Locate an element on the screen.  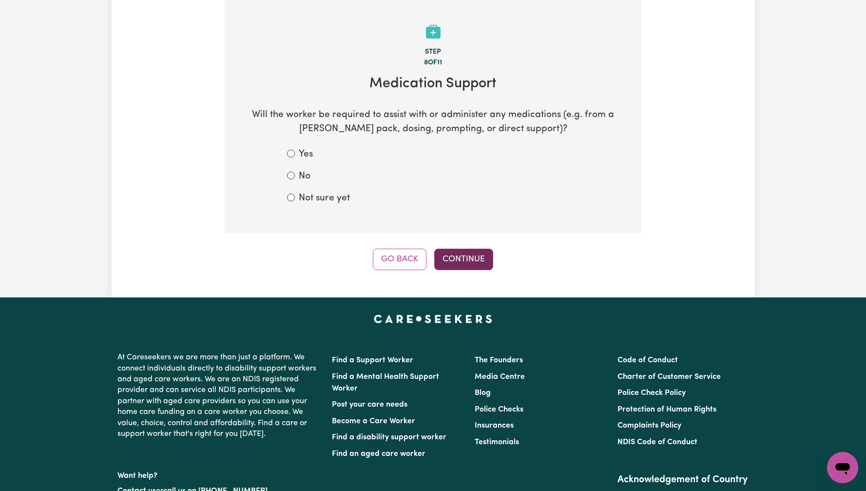
a: The Founders is located at coordinates (498, 360).